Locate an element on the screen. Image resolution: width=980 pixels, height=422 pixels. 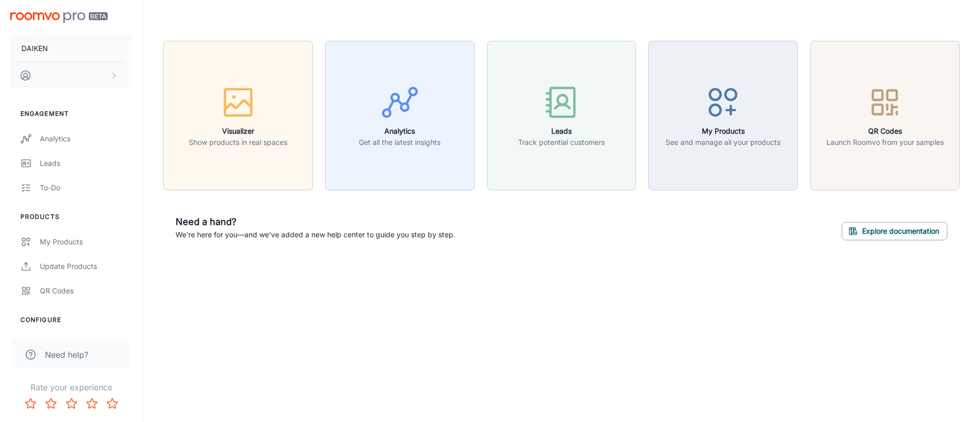
div: QR Codes is located at coordinates (86, 291).